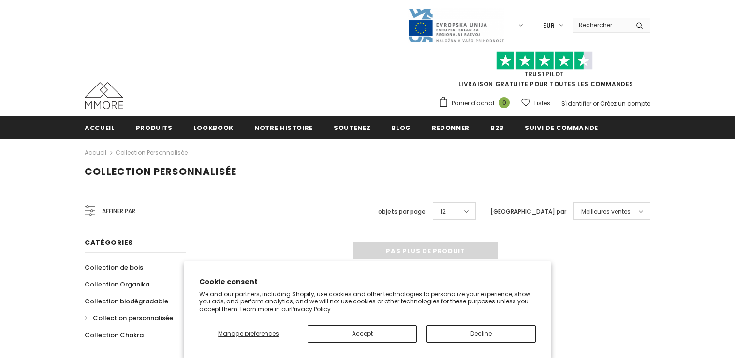 The image size is (735, 358). I want to click on a: Lookbook, so click(213, 127).